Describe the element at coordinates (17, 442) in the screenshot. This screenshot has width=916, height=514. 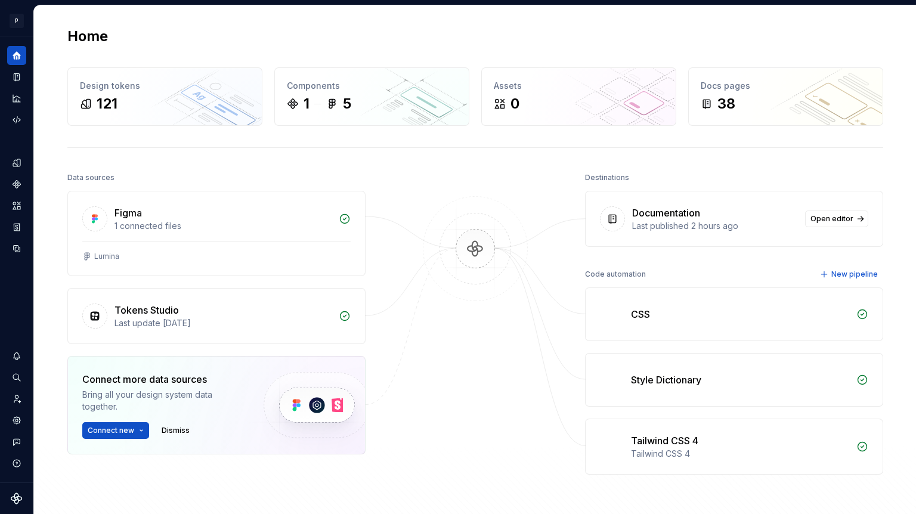
I see `div: Contact support` at that location.